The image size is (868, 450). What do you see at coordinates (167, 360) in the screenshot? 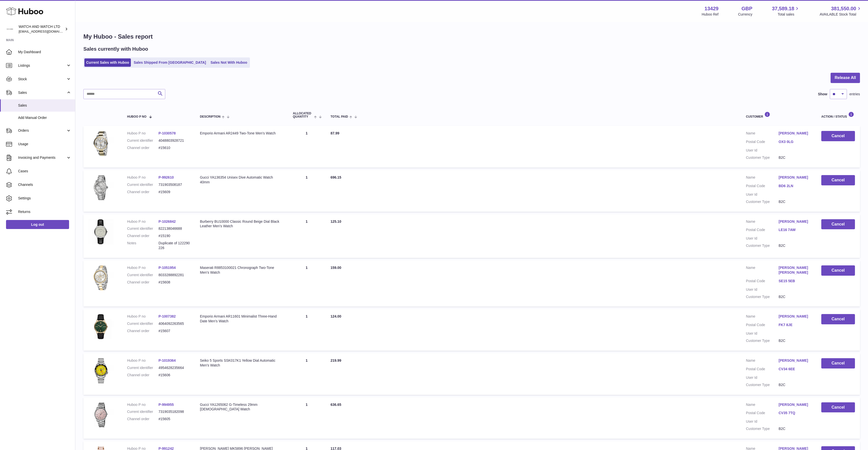
I see `a: P-1019364` at bounding box center [167, 360].